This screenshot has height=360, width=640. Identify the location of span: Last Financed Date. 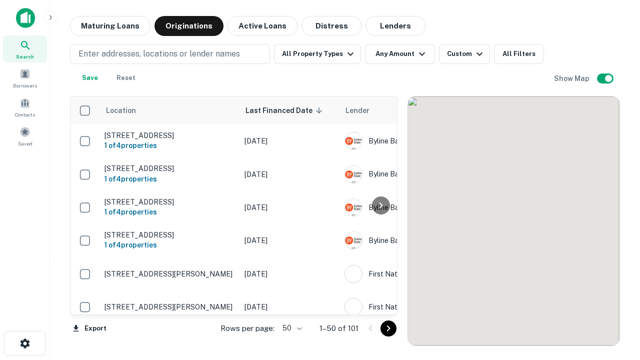
(286, 111).